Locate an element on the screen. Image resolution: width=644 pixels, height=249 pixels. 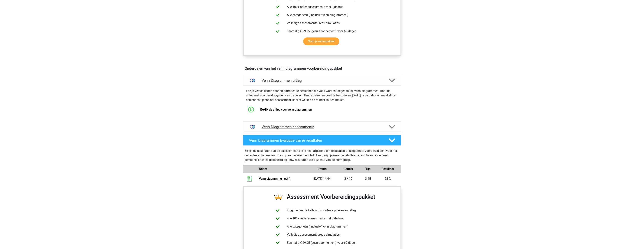
h4: Venn Diagrammen uitleg is located at coordinates (322, 80).